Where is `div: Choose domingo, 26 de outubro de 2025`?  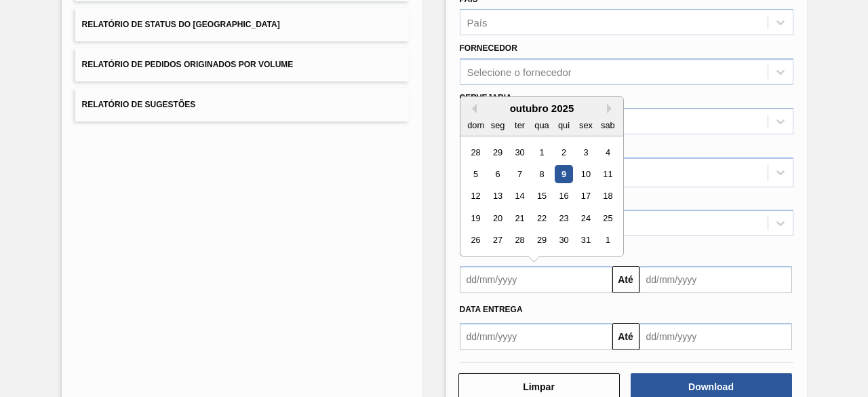
div: Choose domingo, 26 de outubro de 2025 is located at coordinates (475, 240).